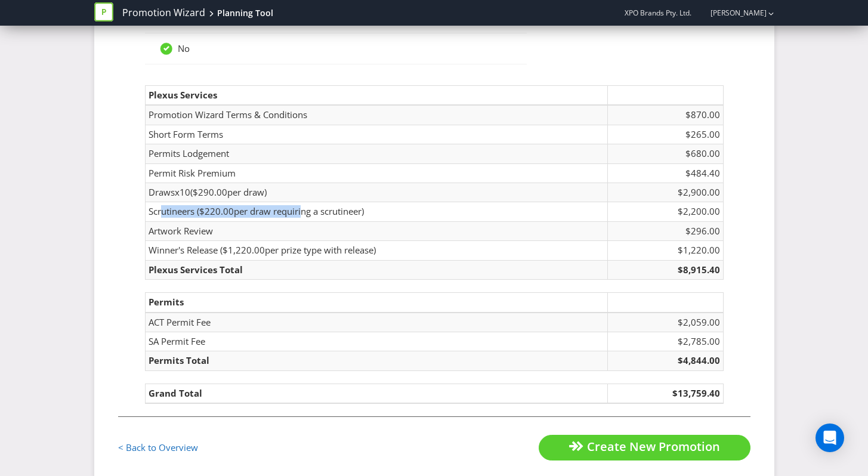 Image resolution: width=868 pixels, height=476 pixels. What do you see at coordinates (665, 114) in the screenshot?
I see `td: $870.00` at bounding box center [665, 114].